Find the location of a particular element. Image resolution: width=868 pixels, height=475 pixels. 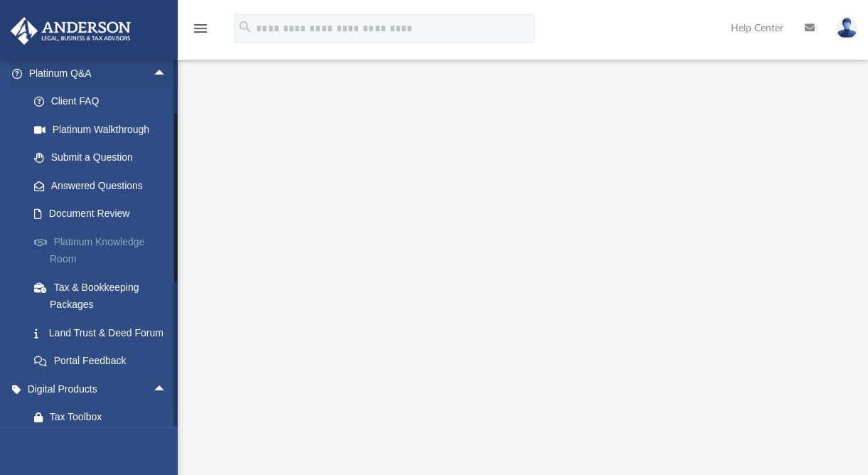

a: Land Trust & Deed Forum is located at coordinates (104, 333).